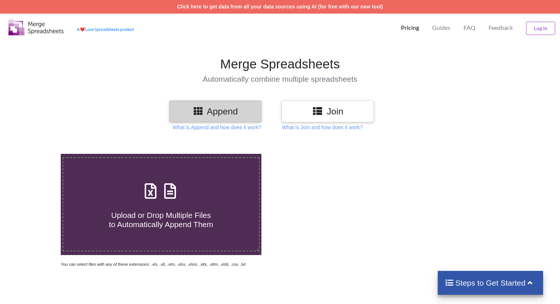 This screenshot has width=560, height=304. Describe the element at coordinates (441, 28) in the screenshot. I see `p: Guides` at that location.